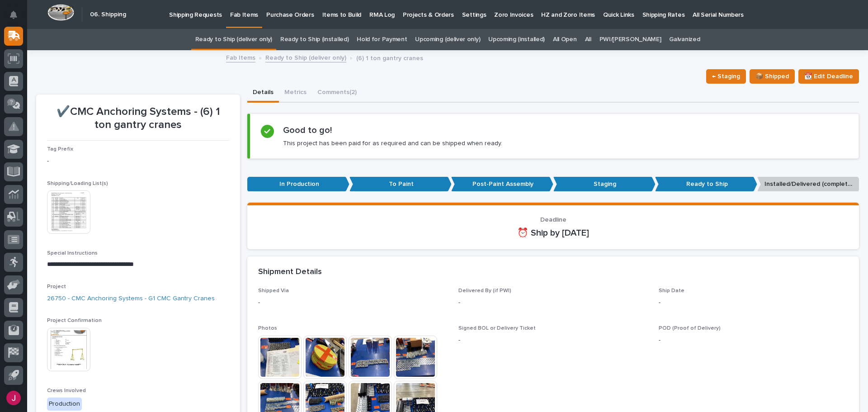 Image resolution: width=868 pixels, height=412 pixels. What do you see at coordinates (241, 57) in the screenshot?
I see `a: Fab Items` at bounding box center [241, 57].